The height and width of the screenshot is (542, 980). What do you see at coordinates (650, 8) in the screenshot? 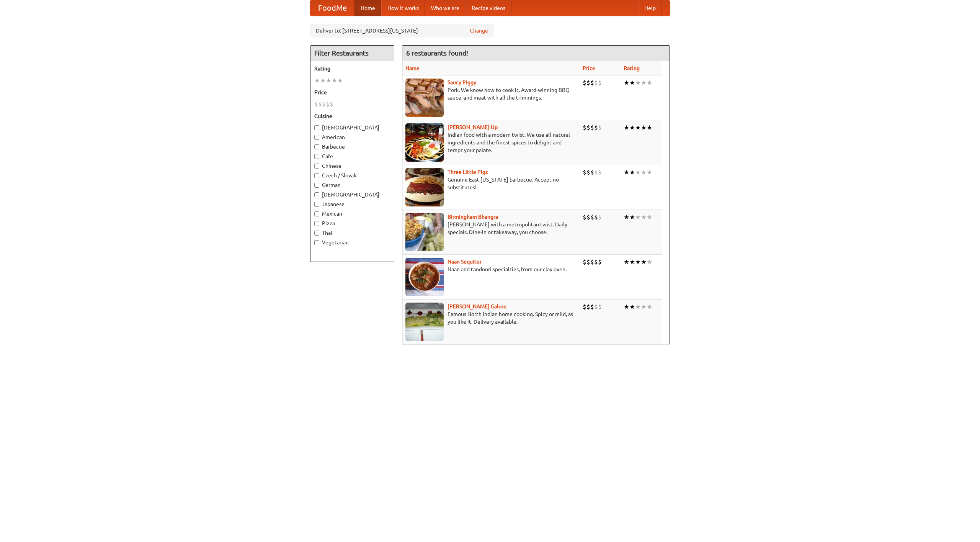
I see `a: Help` at bounding box center [650, 8].